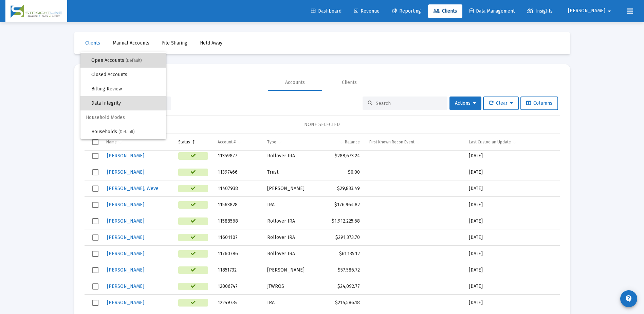 The height and width of the screenshot is (314, 644). Describe the element at coordinates (126, 60) in the screenshot. I see `span: Open Accounts` at that location.